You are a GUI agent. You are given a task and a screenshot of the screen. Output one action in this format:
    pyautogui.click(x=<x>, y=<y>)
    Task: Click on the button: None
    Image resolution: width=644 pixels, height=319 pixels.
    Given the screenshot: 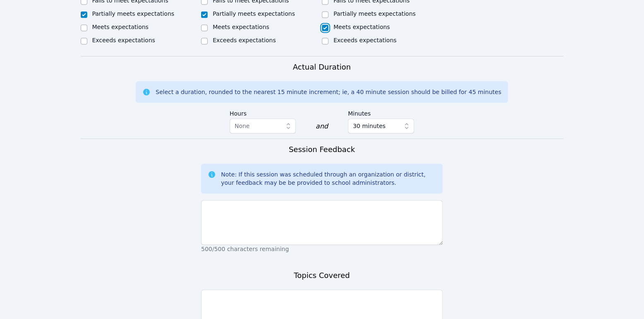 What is the action you would take?
    pyautogui.click(x=263, y=126)
    